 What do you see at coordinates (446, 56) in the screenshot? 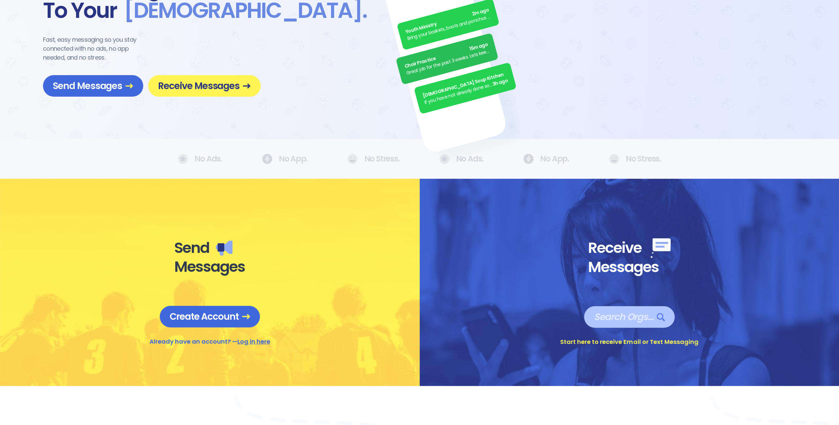
I see `div: Choir Practice` at bounding box center [446, 56].